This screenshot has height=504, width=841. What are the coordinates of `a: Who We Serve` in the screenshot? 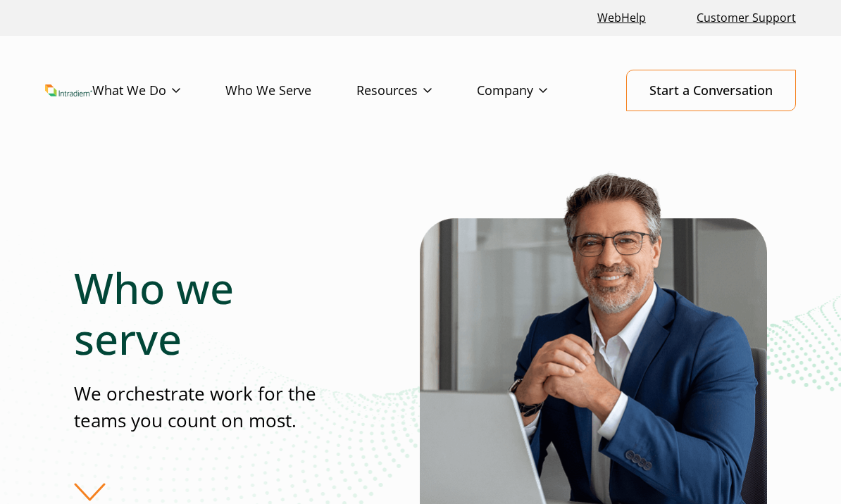 It's located at (291, 91).